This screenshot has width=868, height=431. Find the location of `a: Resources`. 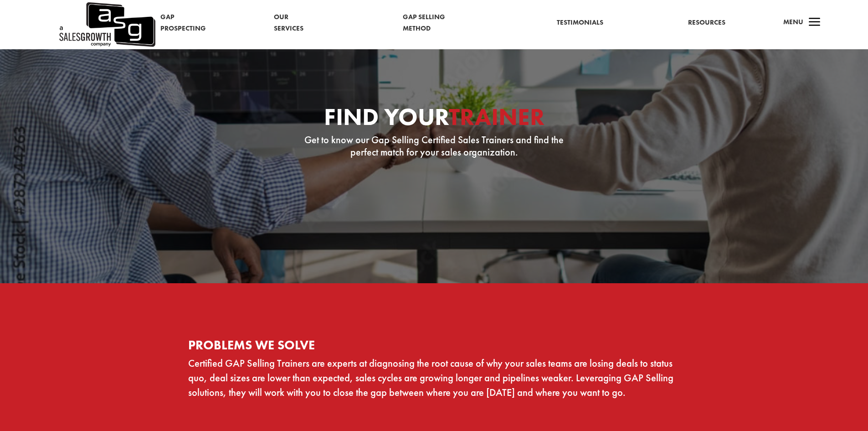

a: Resources is located at coordinates (707, 23).